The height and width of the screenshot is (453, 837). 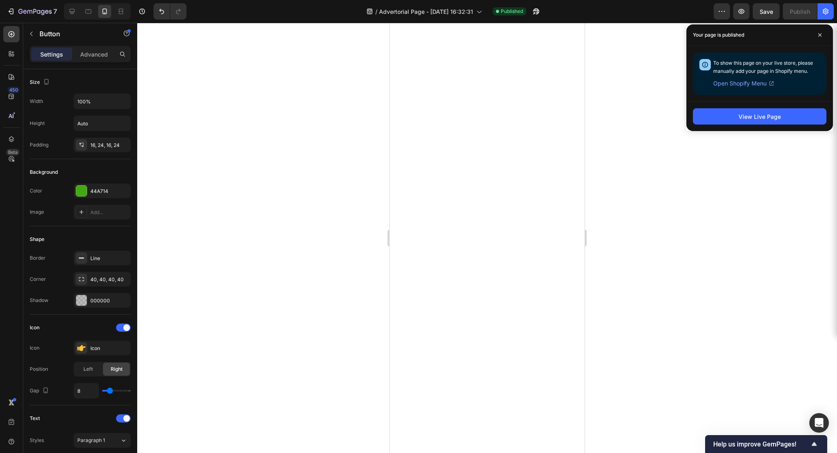 What do you see at coordinates (800, 11) in the screenshot?
I see `div: Publish` at bounding box center [800, 11].